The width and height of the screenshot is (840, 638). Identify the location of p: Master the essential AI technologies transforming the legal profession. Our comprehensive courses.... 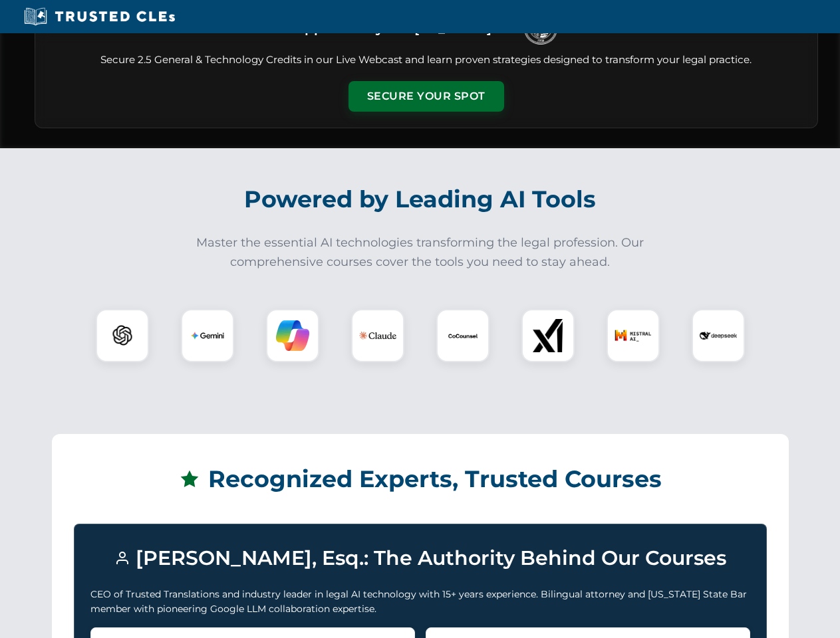
(420, 253).